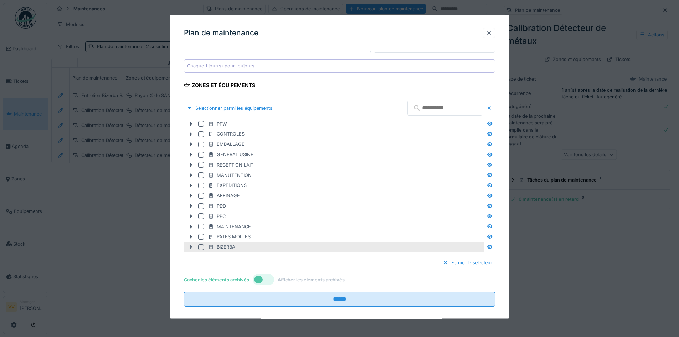 The height and width of the screenshot is (337, 679). Describe the element at coordinates (468, 262) in the screenshot. I see `div: Fermer le sélecteur` at that location.